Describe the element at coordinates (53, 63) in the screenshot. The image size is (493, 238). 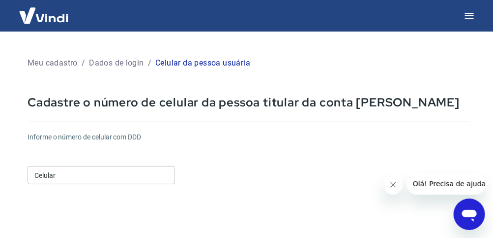
I see `p: Meu cadastro` at that location.